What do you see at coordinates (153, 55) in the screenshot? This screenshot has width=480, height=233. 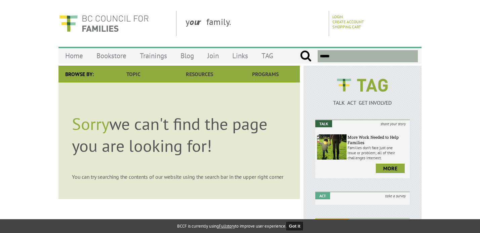 I see `a: Trainings` at bounding box center [153, 55].